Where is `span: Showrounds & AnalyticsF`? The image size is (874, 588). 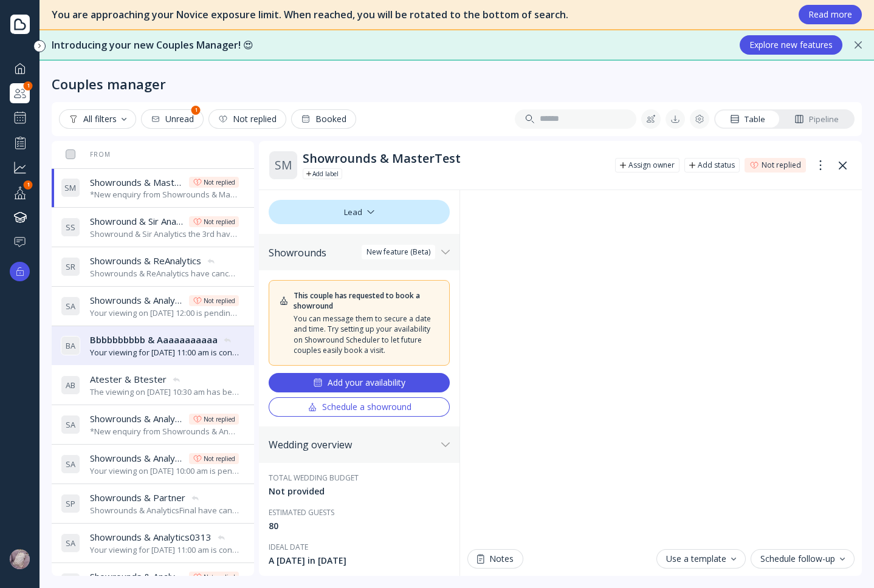 span: Showrounds & AnalyticsF is located at coordinates (137, 300).